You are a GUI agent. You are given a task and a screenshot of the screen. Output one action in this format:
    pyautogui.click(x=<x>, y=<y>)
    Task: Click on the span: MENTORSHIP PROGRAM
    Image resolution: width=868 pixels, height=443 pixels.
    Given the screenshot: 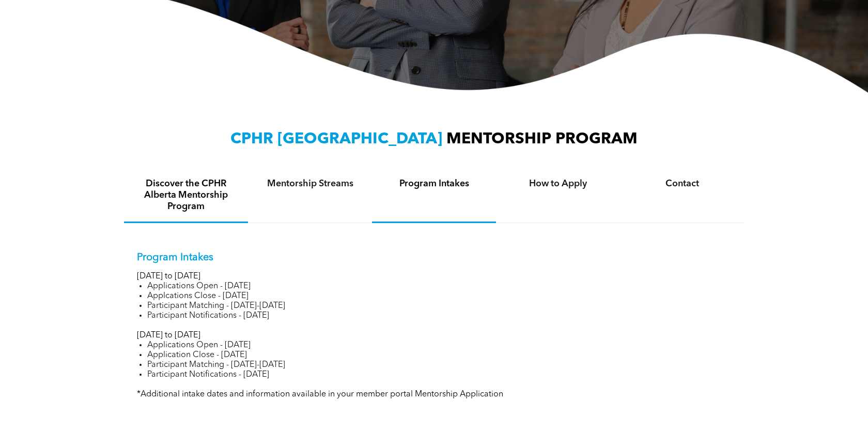 What is the action you would take?
    pyautogui.click(x=542, y=139)
    